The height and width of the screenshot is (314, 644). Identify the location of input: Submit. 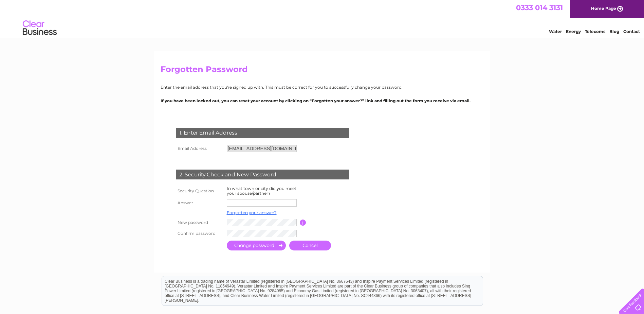
(256, 245).